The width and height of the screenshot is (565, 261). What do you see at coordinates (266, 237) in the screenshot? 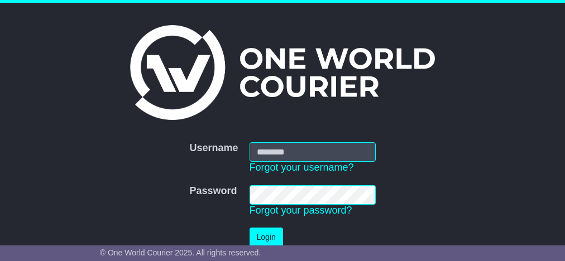
I see `button: Login` at bounding box center [266, 237].